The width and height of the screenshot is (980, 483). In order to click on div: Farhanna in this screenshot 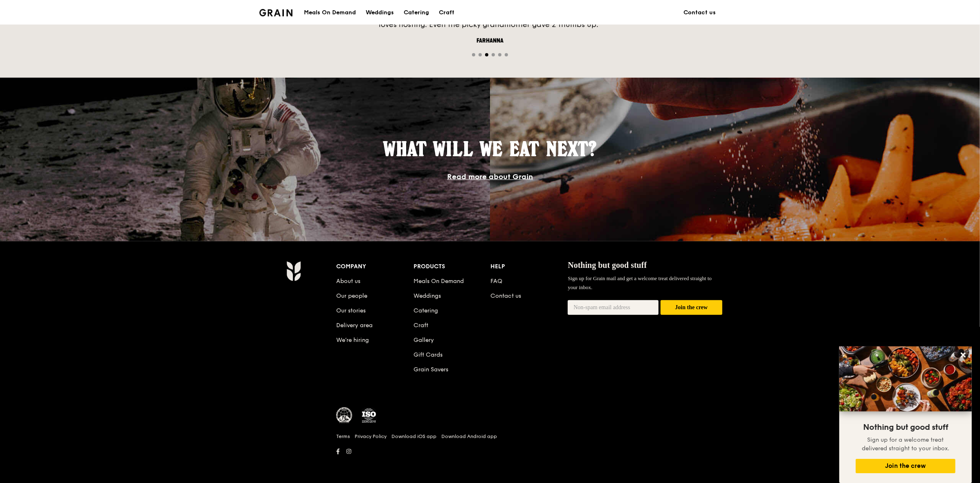, I will do `click(490, 41)`.